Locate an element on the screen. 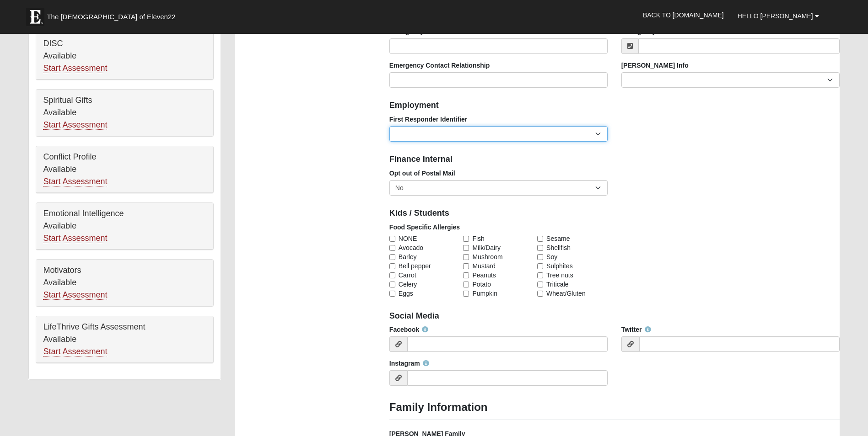 Image resolution: width=868 pixels, height=436 pixels. span: Tree nuts is located at coordinates (560, 275).